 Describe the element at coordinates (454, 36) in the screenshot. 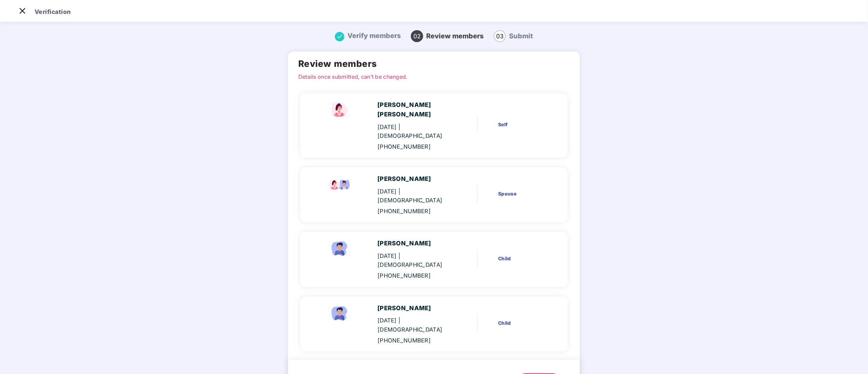

I see `span: Review members` at that location.